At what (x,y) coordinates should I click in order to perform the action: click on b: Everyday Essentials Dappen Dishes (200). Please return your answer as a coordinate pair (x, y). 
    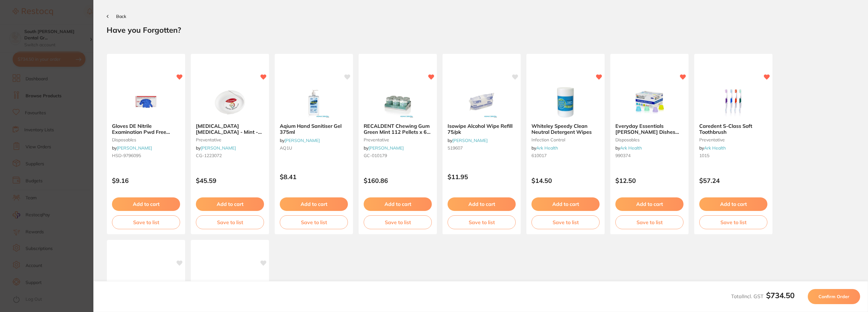
    Looking at the image, I should click on (649, 129).